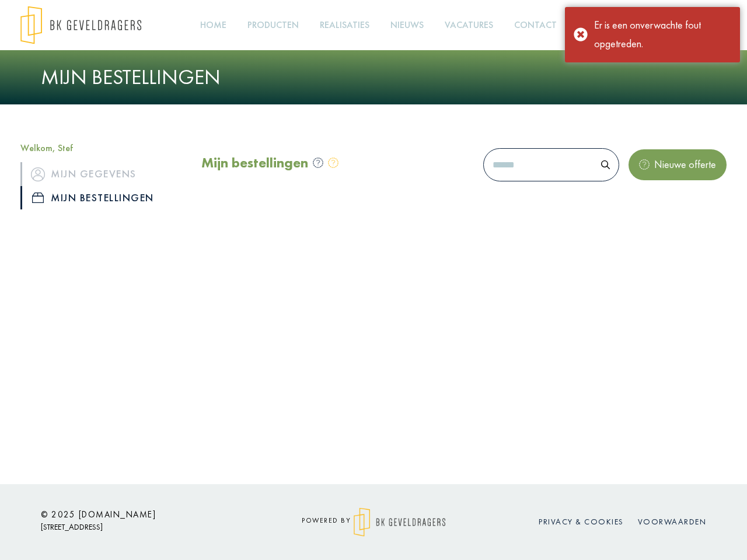  I want to click on button: Nieuwe offerte, so click(678, 164).